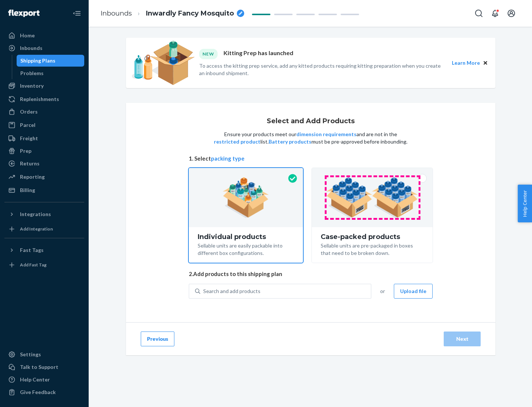  What do you see at coordinates (485, 63) in the screenshot?
I see `button: Close` at bounding box center [485, 63].